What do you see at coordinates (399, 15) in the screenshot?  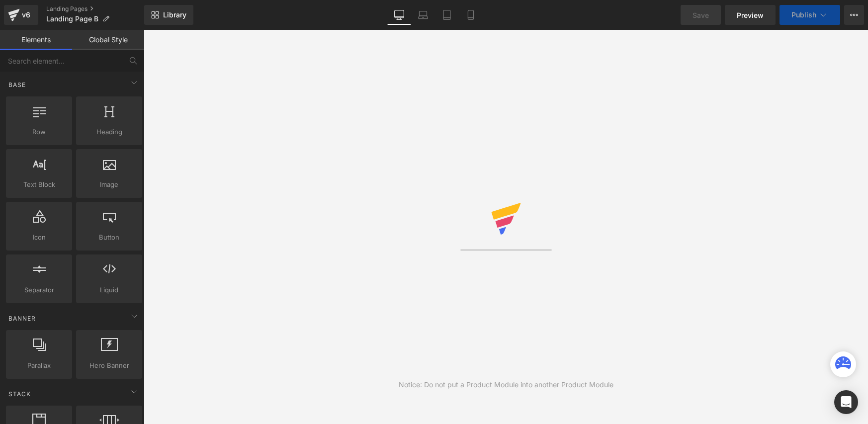 I see `a: Desktop` at bounding box center [399, 15].